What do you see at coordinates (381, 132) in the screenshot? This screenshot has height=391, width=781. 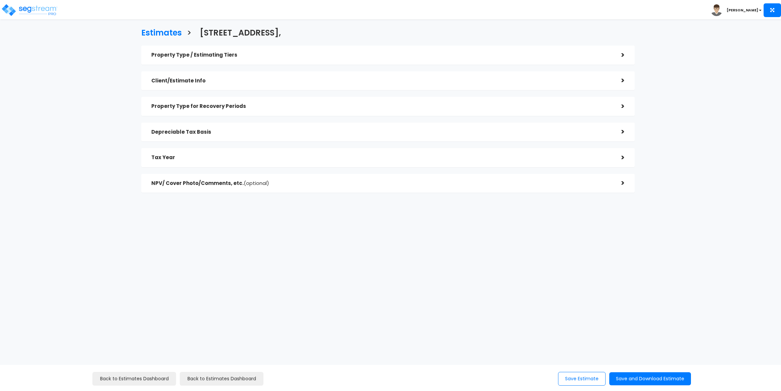 I see `h5: Depreciable Tax Basis` at bounding box center [381, 132].